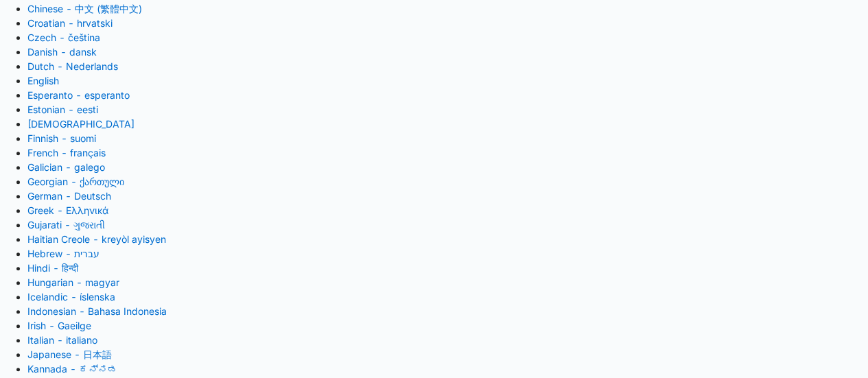  What do you see at coordinates (62, 109) in the screenshot?
I see `a: Estonian - eesti` at bounding box center [62, 109].